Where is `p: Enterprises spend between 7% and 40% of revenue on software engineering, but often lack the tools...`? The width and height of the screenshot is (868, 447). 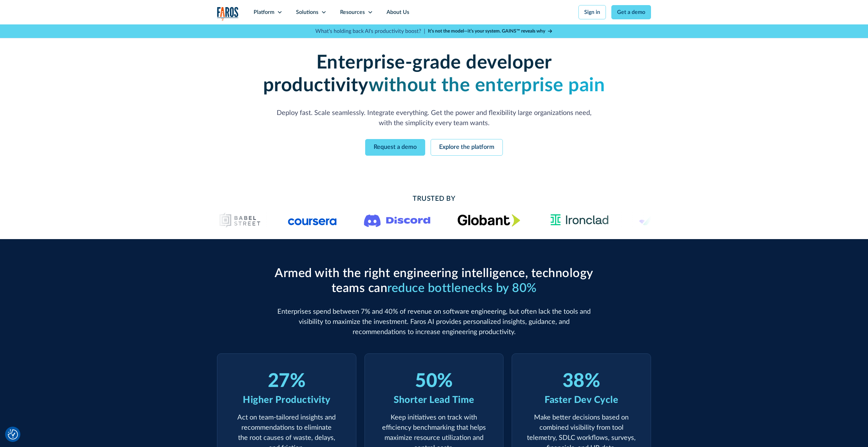 p: Enterprises spend between 7% and 40% of revenue on software engineering, but often lack the tools... is located at coordinates (434, 322).